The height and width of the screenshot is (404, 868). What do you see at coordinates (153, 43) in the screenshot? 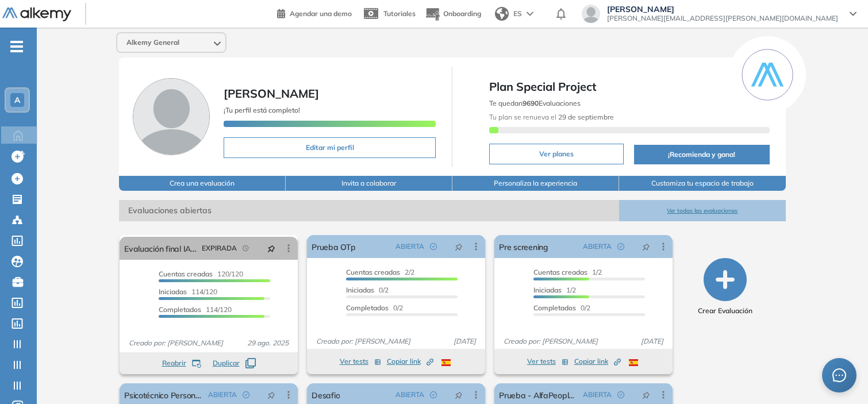
I see `span: Alkemy General` at bounding box center [153, 43].